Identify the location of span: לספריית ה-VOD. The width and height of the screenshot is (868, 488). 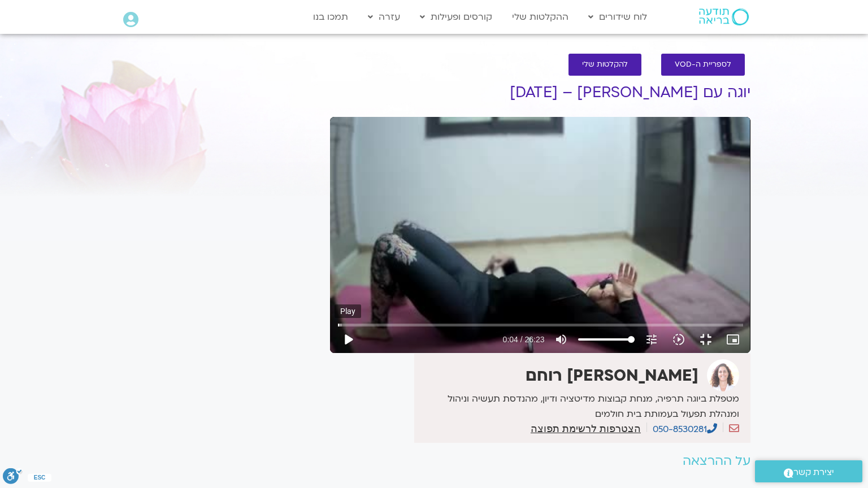
(703, 64).